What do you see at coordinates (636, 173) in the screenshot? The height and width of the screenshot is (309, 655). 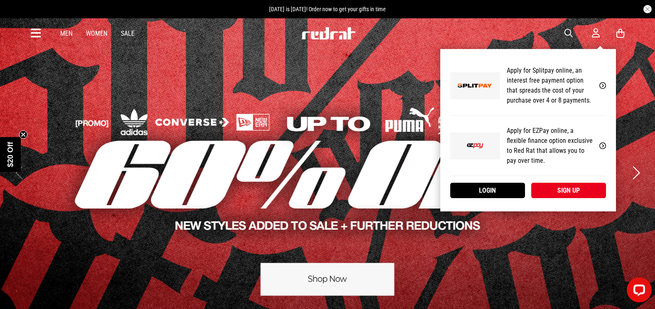 I see `button: Next slide` at bounding box center [636, 173].